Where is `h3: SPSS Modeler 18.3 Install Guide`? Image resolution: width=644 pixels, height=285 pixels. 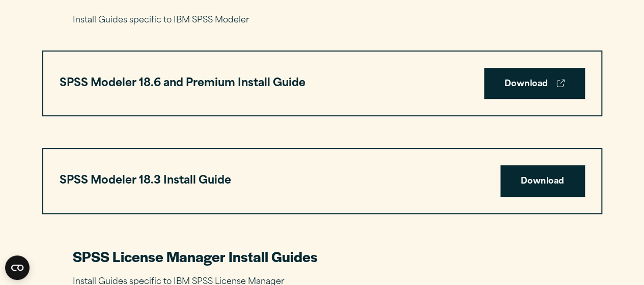 h3: SPSS Modeler 18.3 Install Guide is located at coordinates (145, 181).